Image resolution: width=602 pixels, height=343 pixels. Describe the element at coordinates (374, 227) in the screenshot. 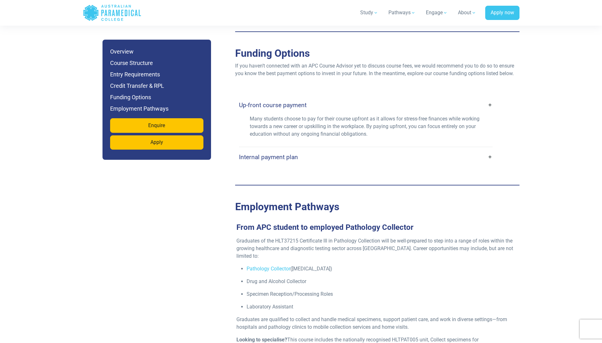

I see `h3: From APC student to employed Pathology Collector` at that location.